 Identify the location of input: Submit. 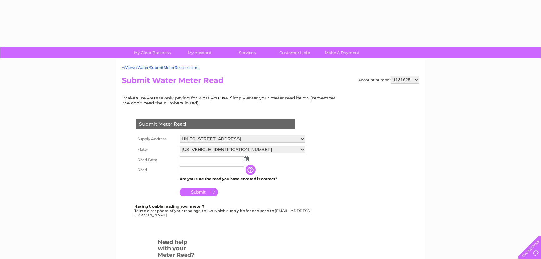
(199, 192).